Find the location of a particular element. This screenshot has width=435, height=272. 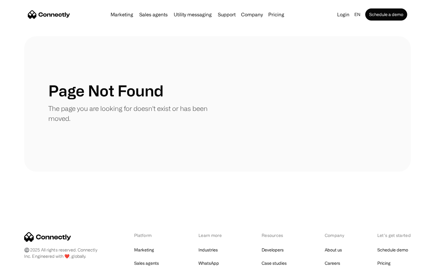

aside: Language selected: English is located at coordinates (21, 265).